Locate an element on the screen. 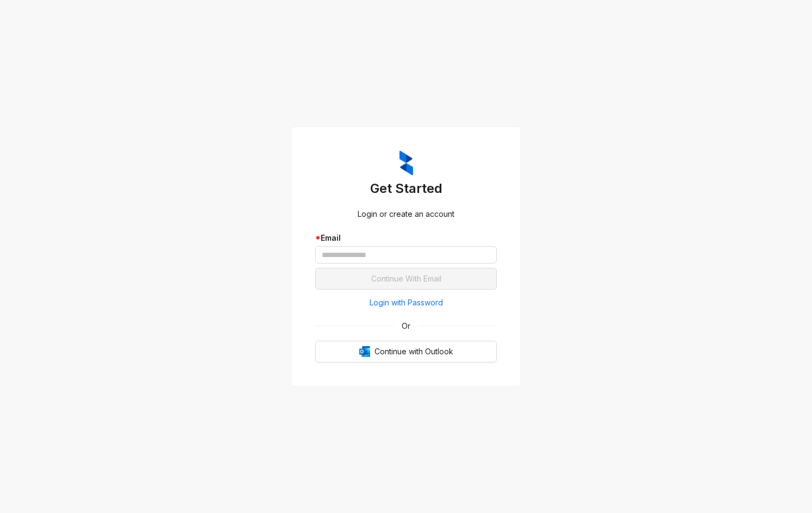  button: OutlookContinue with Outlook is located at coordinates (406, 352).